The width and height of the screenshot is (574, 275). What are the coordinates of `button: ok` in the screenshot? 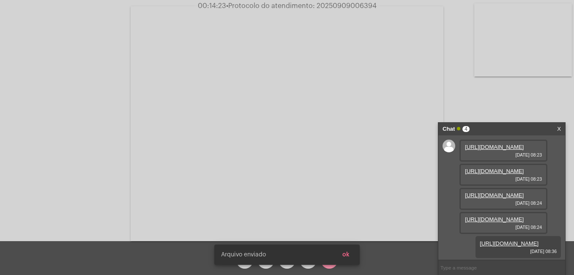 It's located at (346, 255).